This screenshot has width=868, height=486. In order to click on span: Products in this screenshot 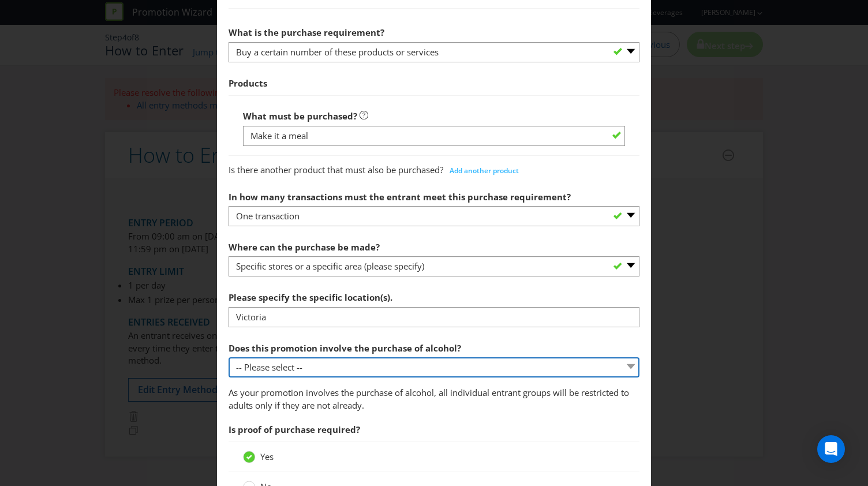, I will do `click(247, 83)`.